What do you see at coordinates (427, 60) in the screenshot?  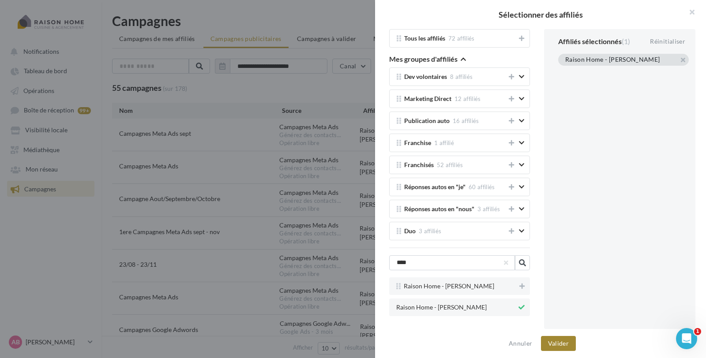 I see `button: Mes groupes d'affiliés` at bounding box center [427, 60].